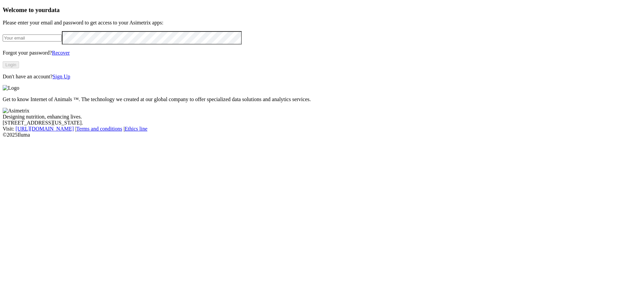 The height and width of the screenshot is (305, 642). Describe the element at coordinates (321, 23) in the screenshot. I see `p: Please enter your email and password to get access to your Asimetrix apps:` at that location.